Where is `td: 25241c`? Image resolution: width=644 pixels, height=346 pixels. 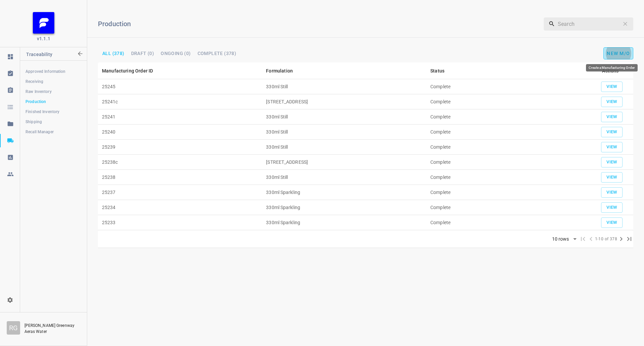 td: 25241c is located at coordinates (180, 102).